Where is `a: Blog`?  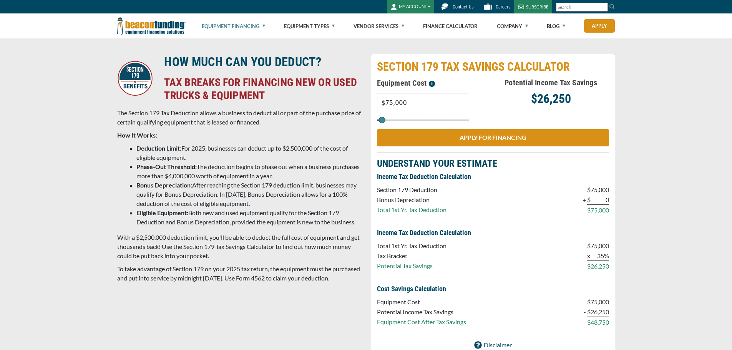 a: Blog is located at coordinates (556, 26).